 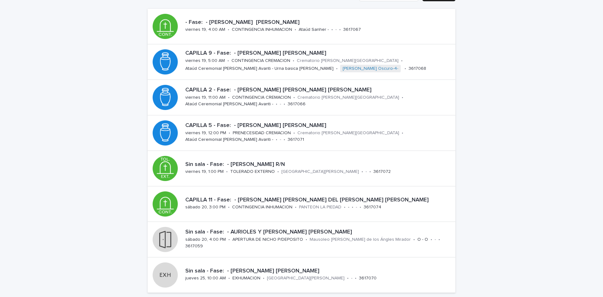 I want to click on p: 3617067, so click(x=352, y=30).